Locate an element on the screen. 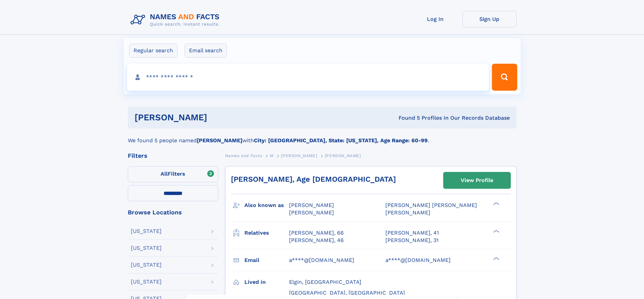 The width and height of the screenshot is (644, 299). a: M is located at coordinates (272, 155).